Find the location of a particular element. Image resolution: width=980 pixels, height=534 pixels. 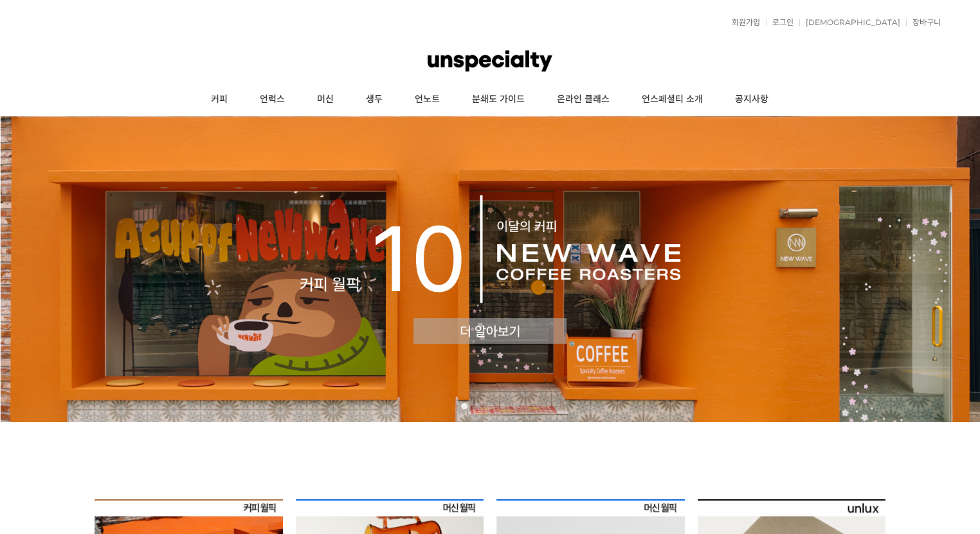

a: 언노트 is located at coordinates (427, 100).